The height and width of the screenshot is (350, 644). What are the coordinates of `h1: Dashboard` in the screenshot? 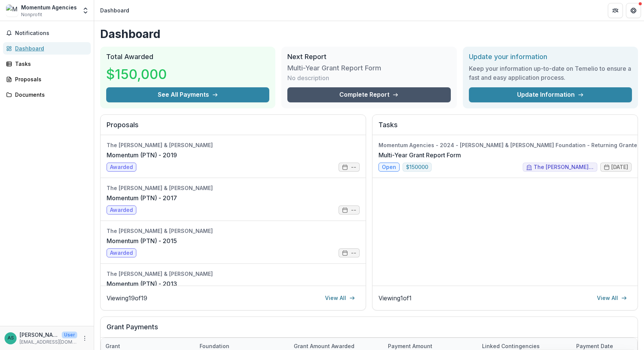 It's located at (369, 34).